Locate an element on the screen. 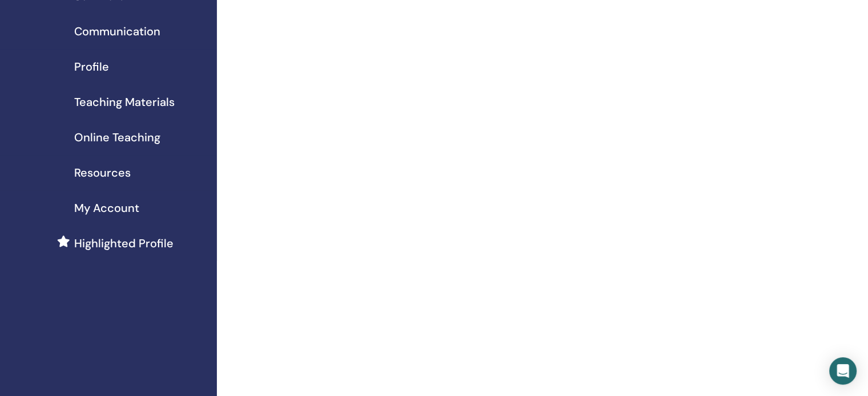 The height and width of the screenshot is (396, 868). span: Highlighted Profile is located at coordinates (124, 243).